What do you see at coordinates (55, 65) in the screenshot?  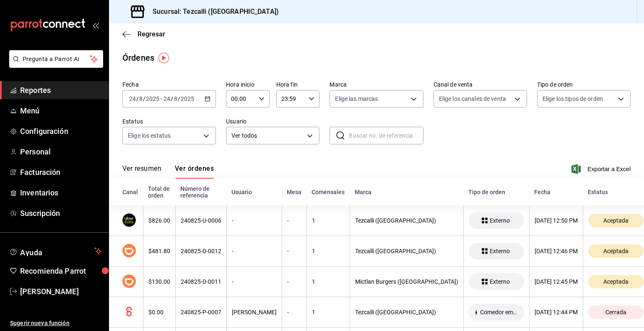 I see `a: Pregunta a Parrot AI` at bounding box center [55, 65].